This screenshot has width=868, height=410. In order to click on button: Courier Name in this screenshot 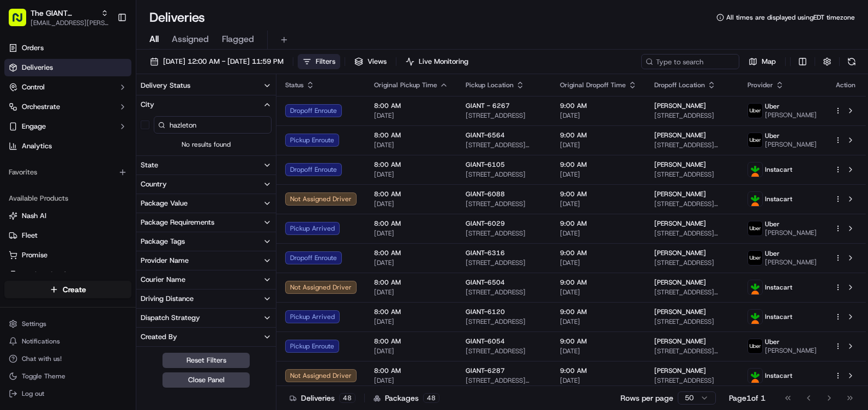, I will do `click(206, 280)`.